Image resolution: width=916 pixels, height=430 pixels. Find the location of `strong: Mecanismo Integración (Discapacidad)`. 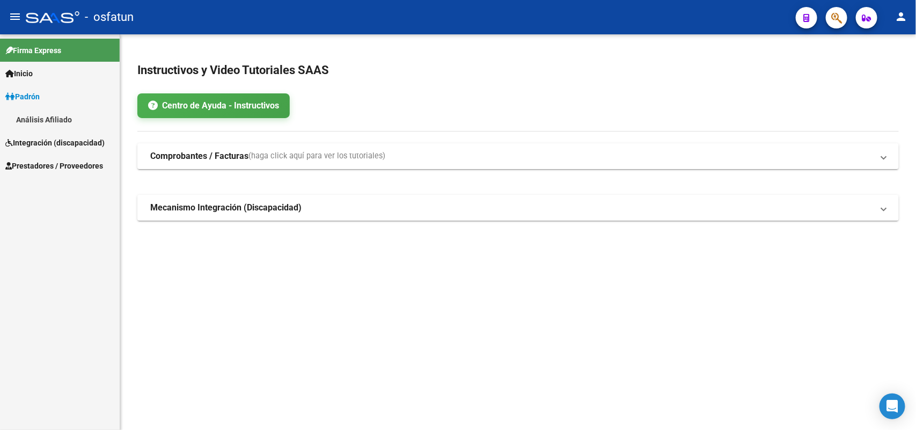

strong: Mecanismo Integración (Discapacidad) is located at coordinates (226, 208).